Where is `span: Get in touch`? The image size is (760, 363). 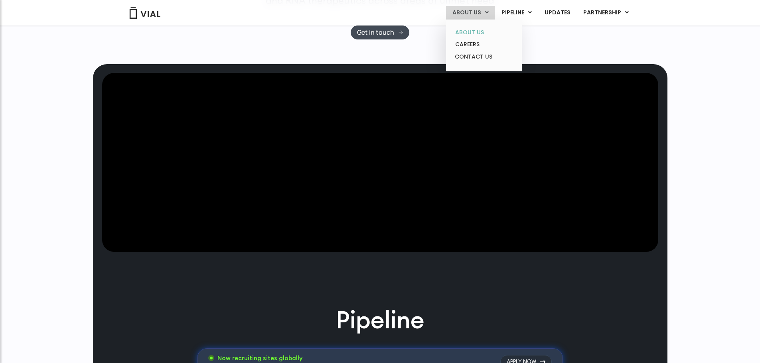 span: Get in touch is located at coordinates (375, 32).